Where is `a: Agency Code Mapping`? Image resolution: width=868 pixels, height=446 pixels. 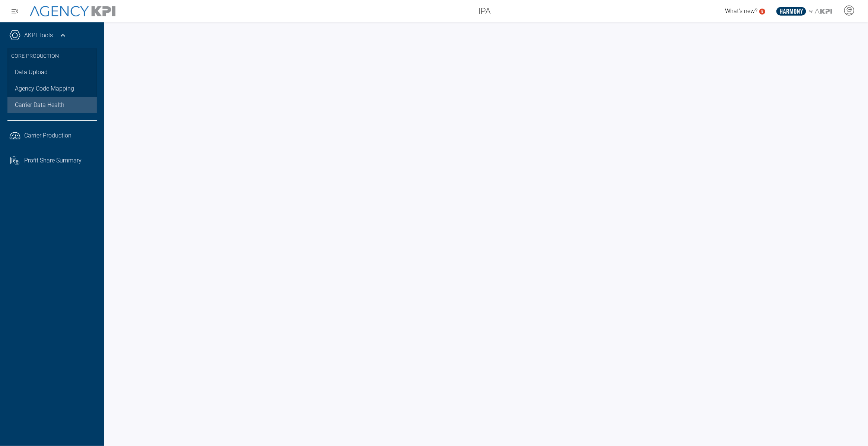
a: Agency Code Mapping is located at coordinates (52, 89).